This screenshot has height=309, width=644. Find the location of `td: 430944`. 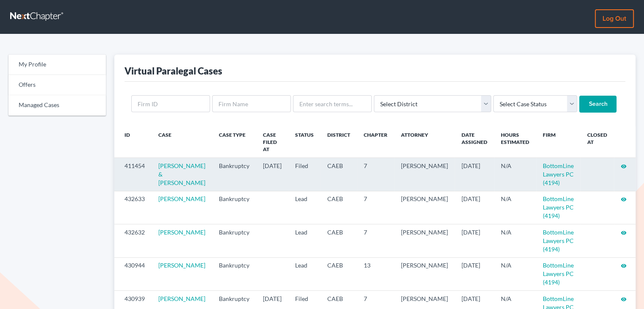

td: 430944 is located at coordinates (133, 274).